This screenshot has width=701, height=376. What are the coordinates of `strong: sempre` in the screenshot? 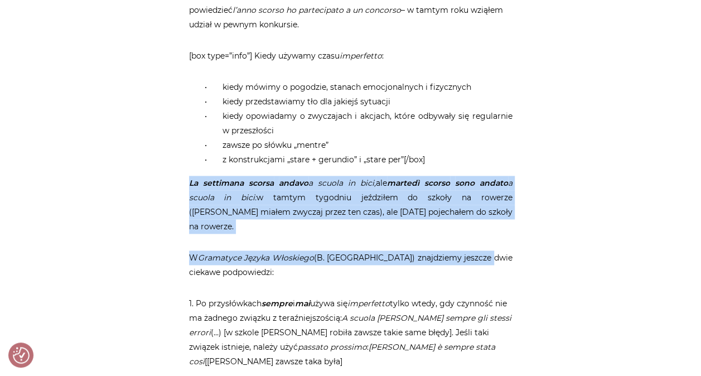 It's located at (277, 303).